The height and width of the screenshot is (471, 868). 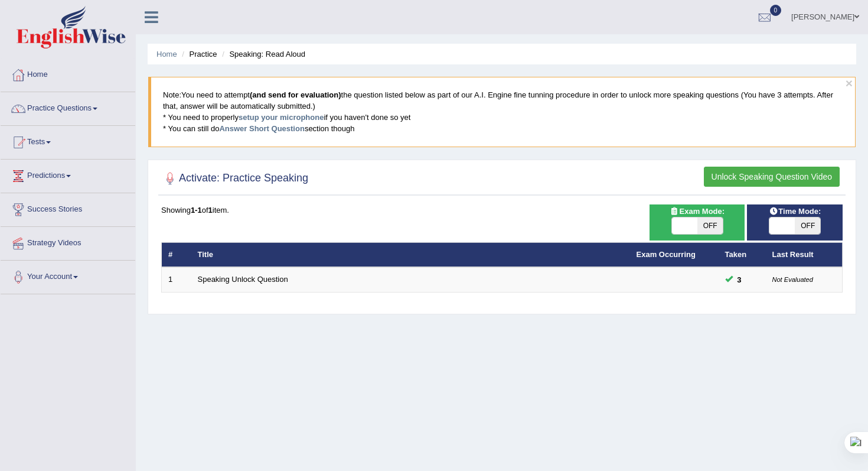 I want to click on a: Your Account, so click(x=68, y=276).